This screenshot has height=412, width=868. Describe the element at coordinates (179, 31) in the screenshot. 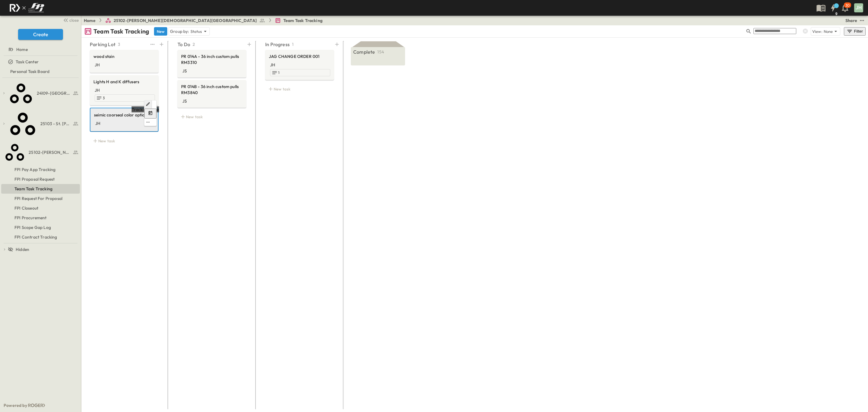

I see `p: Group by:` at that location.